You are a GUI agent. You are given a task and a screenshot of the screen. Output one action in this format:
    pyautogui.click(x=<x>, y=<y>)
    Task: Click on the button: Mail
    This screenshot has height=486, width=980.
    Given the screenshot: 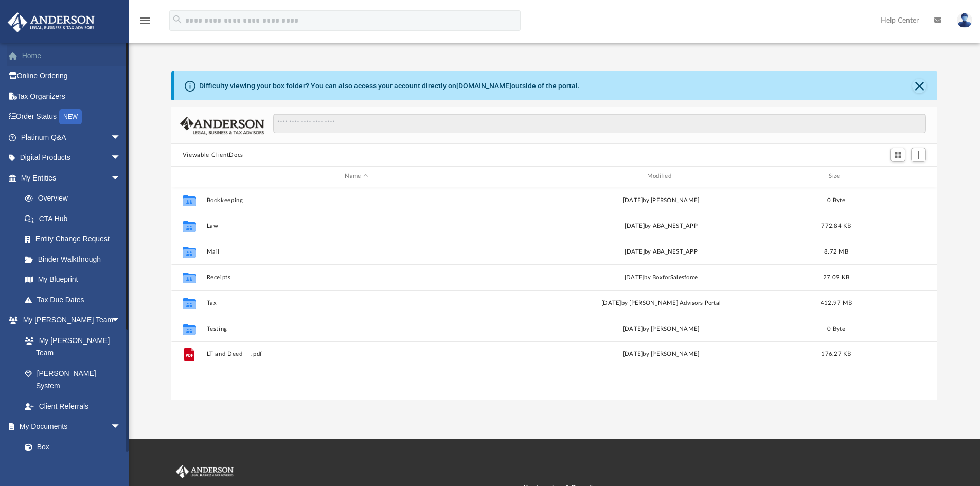 What is the action you would take?
    pyautogui.click(x=356, y=252)
    